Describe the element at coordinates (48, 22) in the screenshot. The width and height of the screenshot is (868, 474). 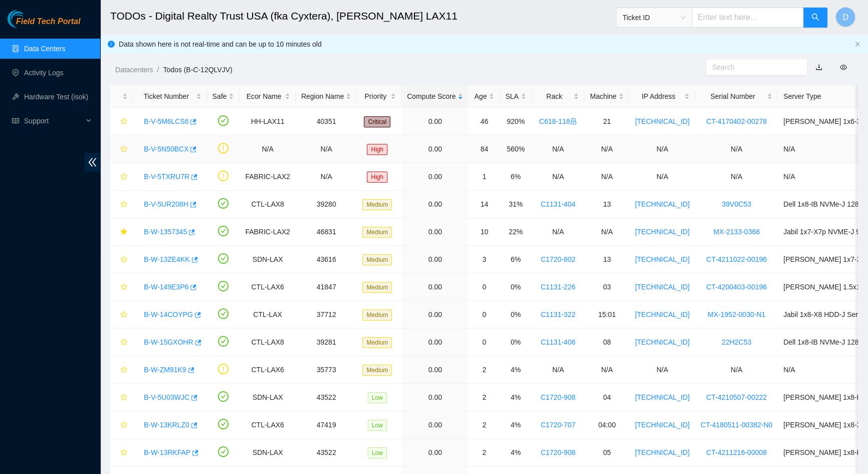
I see `span: Field Tech Portal` at that location.